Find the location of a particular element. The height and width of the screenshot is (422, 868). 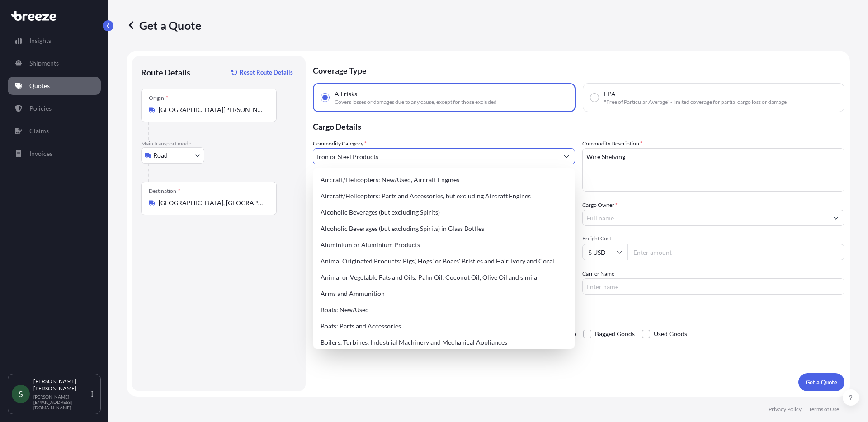

label: Booking Reference is located at coordinates (335, 274).